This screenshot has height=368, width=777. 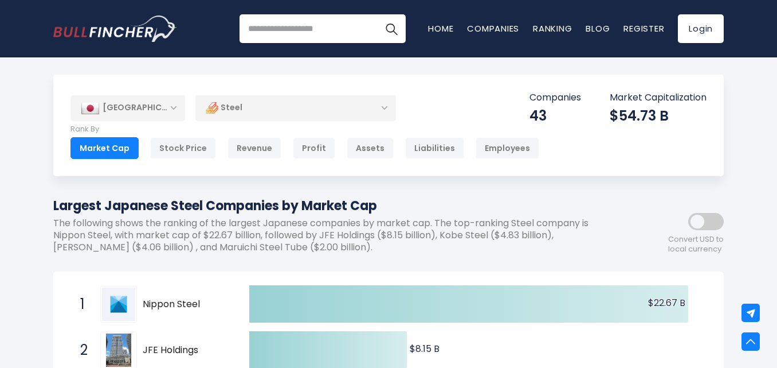 I want to click on span: Convert USD to local currency, so click(x=696, y=244).